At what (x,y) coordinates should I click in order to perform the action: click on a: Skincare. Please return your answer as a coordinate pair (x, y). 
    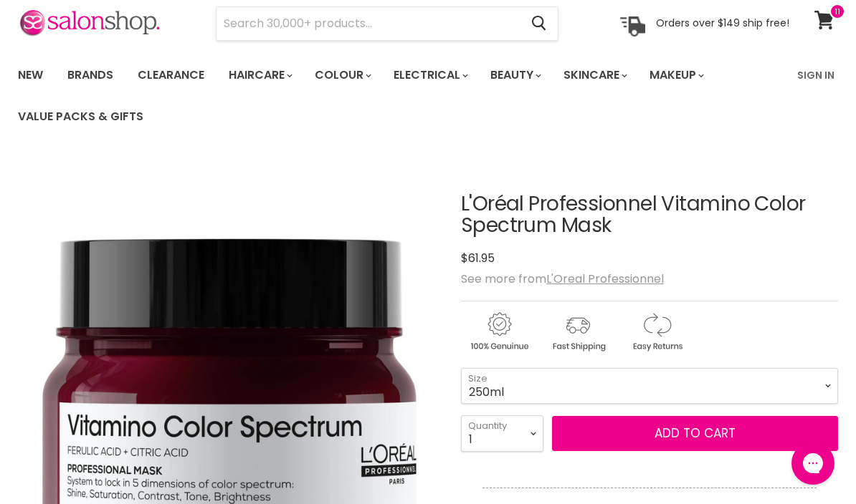
    Looking at the image, I should click on (594, 75).